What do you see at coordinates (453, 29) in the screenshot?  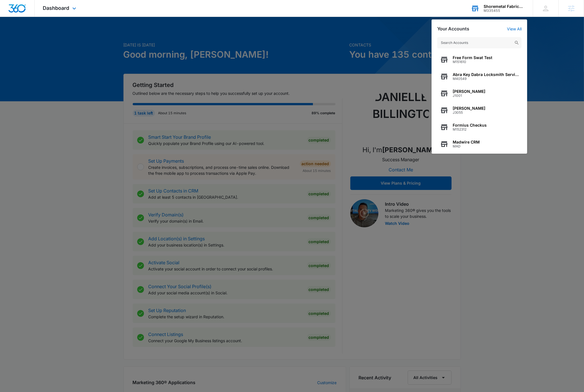 I see `h2: Your Accounts` at bounding box center [453, 29].